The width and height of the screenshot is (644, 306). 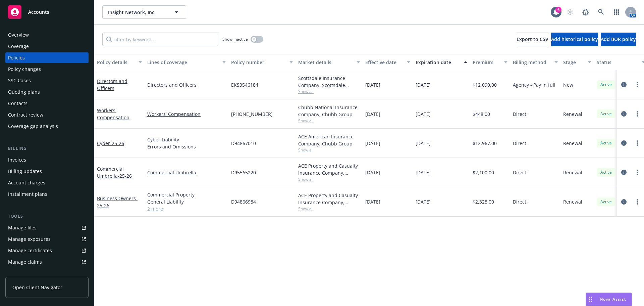 I want to click on span: Insight Network, Inc., so click(x=137, y=13).